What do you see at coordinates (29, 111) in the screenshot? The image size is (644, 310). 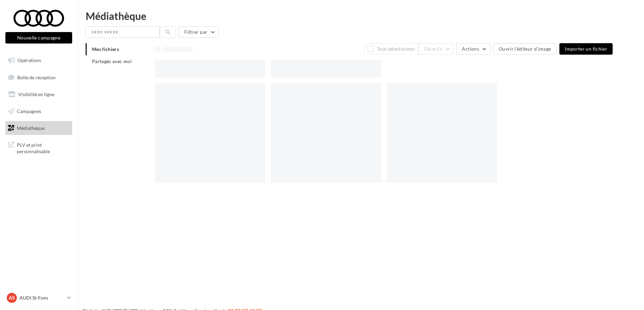 I see `span: Campagnes` at bounding box center [29, 111].